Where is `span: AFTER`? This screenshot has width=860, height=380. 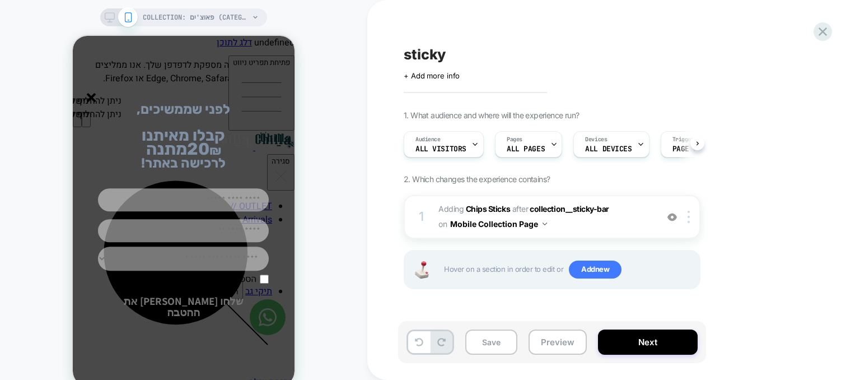
span: AFTER is located at coordinates (520, 208).